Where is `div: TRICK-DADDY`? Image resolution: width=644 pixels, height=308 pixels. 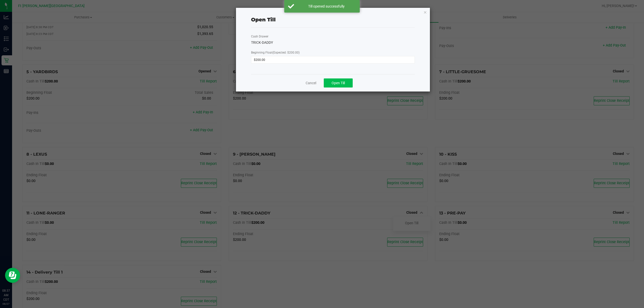 div: TRICK-DADDY is located at coordinates (333, 42).